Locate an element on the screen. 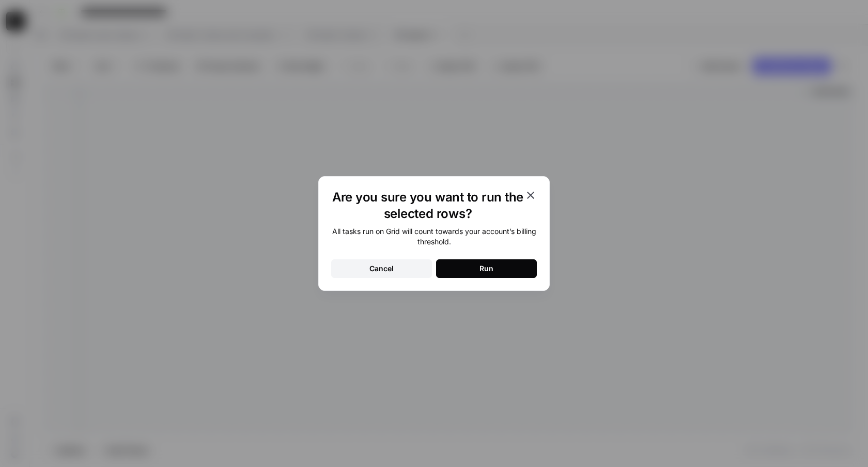  h1: Are you sure you want to run the selected rows? is located at coordinates (428, 205).